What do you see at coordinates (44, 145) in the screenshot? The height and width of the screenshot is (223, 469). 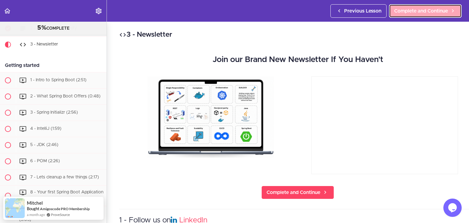 I see `span: 5 - JDK (2:46)` at bounding box center [44, 145].